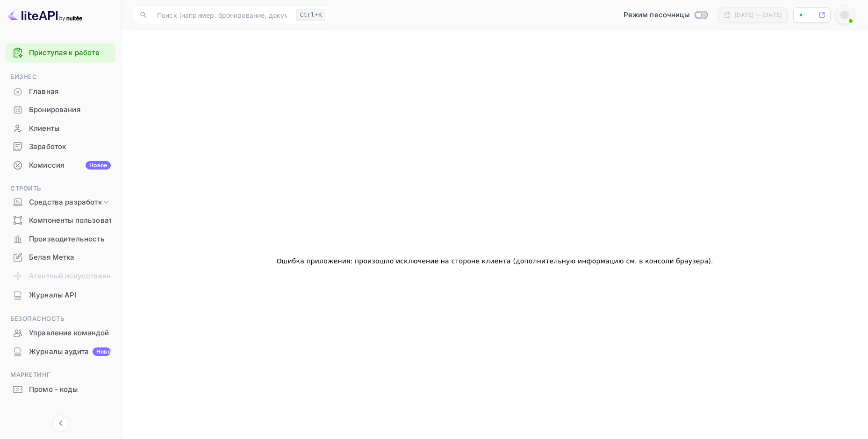  Describe the element at coordinates (60, 389) in the screenshot. I see `div: Промо - коды` at that location.